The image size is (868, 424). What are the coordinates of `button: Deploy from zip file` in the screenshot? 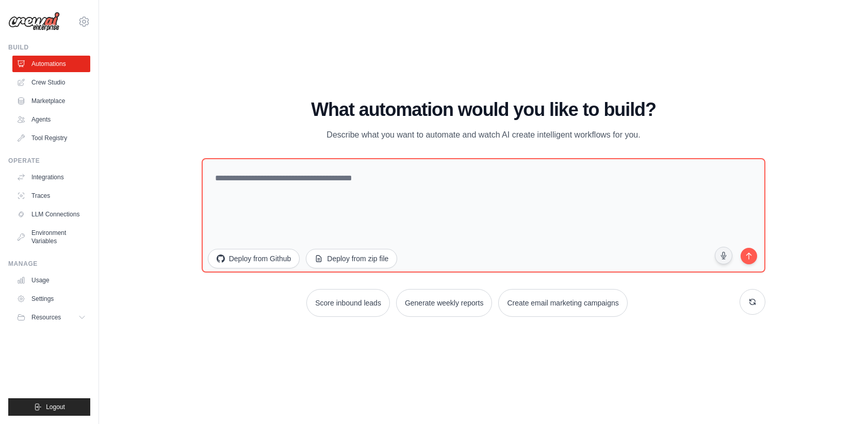 It's located at (351, 259).